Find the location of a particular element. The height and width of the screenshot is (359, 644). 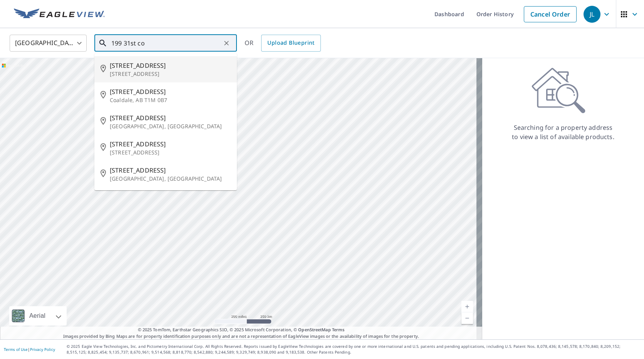

a: Terms of Use is located at coordinates (16, 350).